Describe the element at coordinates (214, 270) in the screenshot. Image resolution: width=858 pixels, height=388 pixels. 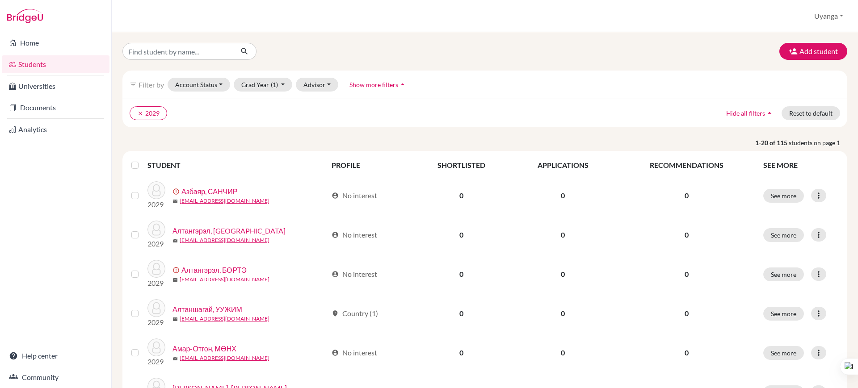
I see `a: Алтангэрэл, БӨРТЭ` at that location.